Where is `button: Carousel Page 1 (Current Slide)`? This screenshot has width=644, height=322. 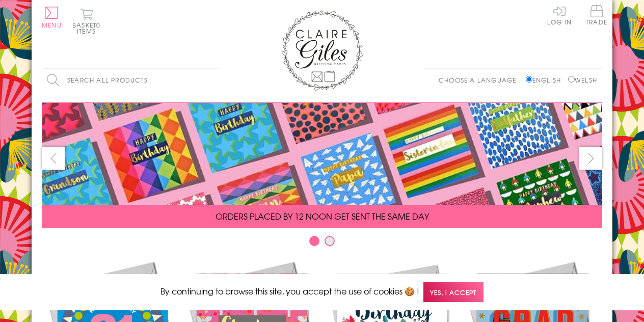
button: Carousel Page 1 (Current Slide) is located at coordinates (315, 241).